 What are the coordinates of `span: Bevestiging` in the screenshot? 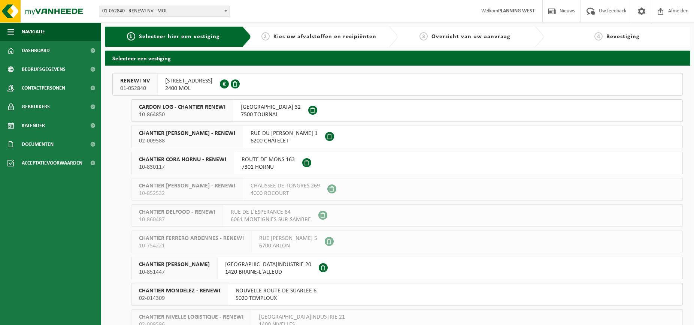 It's located at (623, 37).